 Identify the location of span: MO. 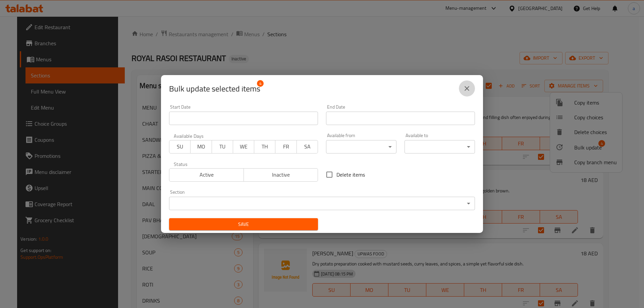
(201, 146).